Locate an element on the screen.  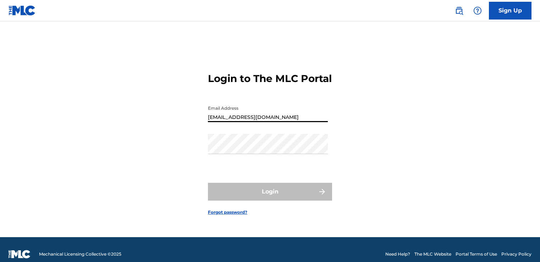
a: Need Help? is located at coordinates (398, 254).